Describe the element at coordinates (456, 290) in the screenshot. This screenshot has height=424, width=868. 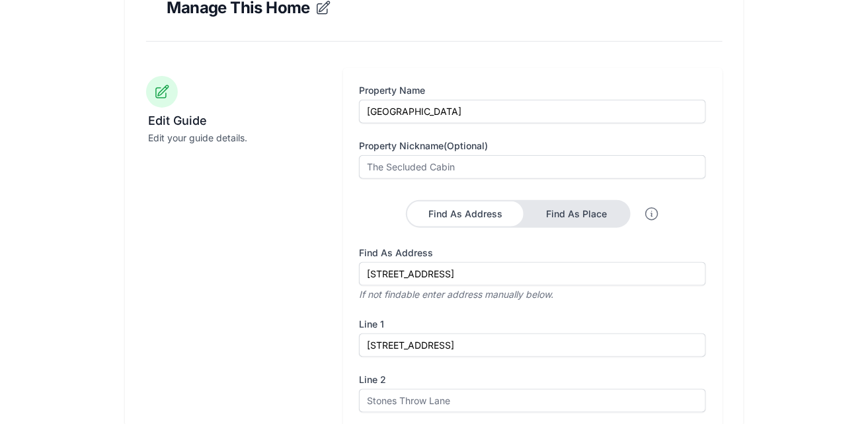
I see `i: If not findable enter address manually below.` at that location.